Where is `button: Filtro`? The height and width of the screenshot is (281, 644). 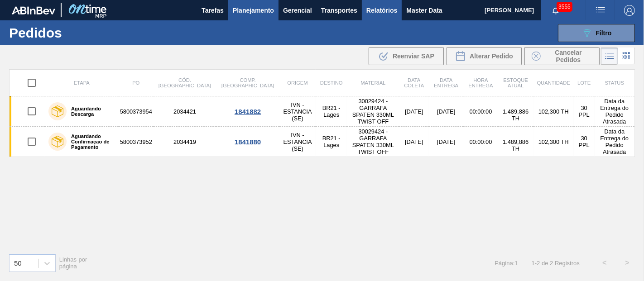
button: Filtro is located at coordinates (597, 33).